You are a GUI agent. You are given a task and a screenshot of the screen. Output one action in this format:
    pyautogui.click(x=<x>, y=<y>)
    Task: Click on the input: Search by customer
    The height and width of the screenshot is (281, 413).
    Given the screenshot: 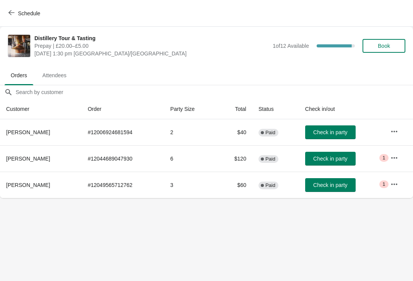 What is the action you would take?
    pyautogui.click(x=214, y=92)
    